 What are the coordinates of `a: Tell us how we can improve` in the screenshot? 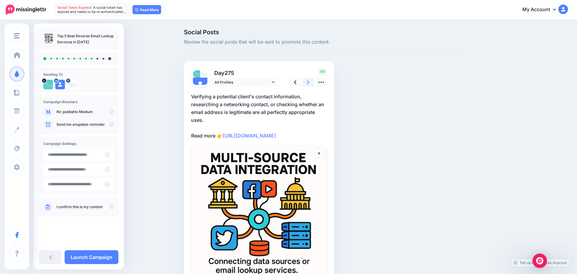 It's located at (540, 262).